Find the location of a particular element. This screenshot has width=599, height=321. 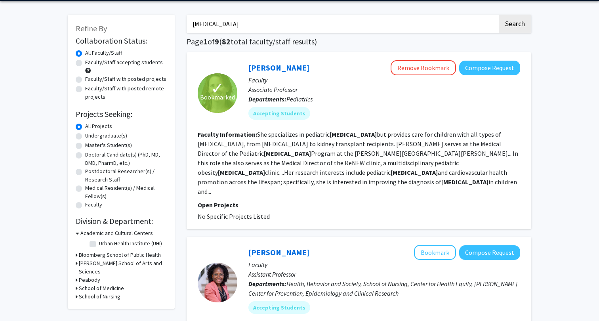

label: Undergraduate(s) is located at coordinates (106, 135).